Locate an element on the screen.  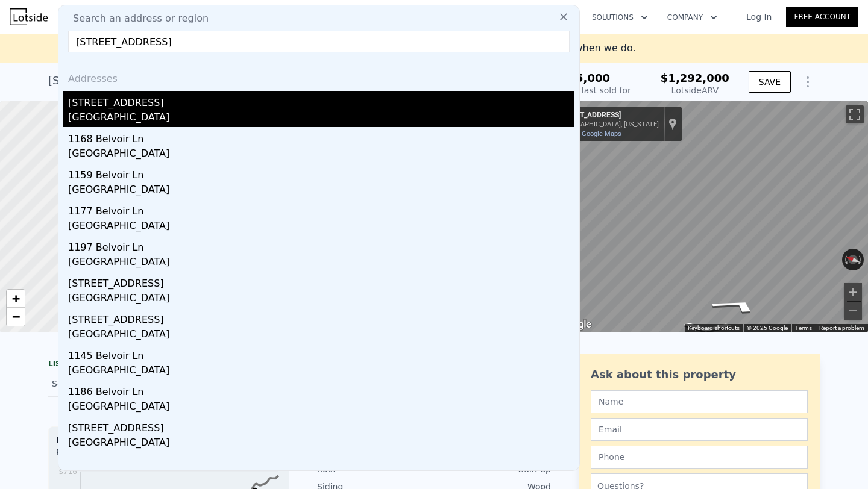
button: Rotate counterclockwise is located at coordinates (846, 260).